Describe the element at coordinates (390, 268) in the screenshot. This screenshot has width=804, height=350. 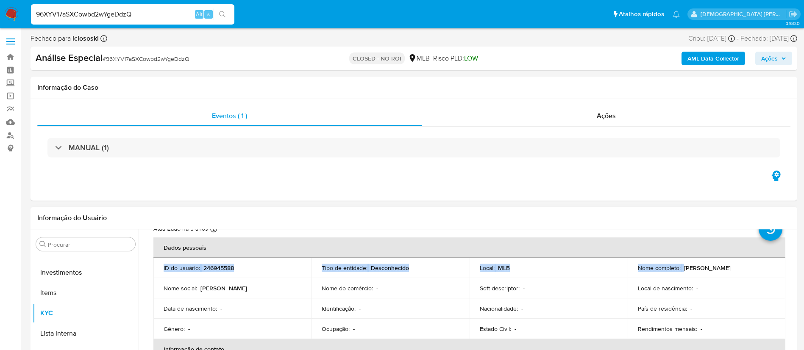
I see `p: Desconhecido` at that location.